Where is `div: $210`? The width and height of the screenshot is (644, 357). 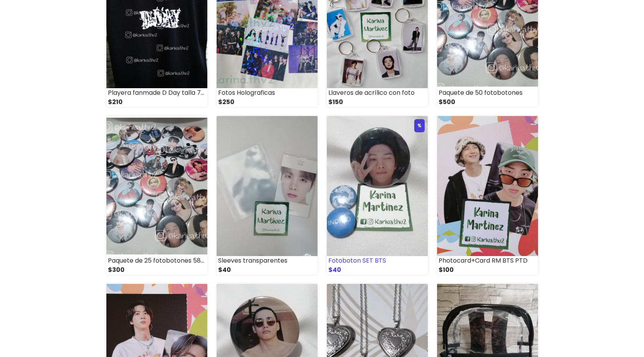
div: $210 is located at coordinates (156, 102).